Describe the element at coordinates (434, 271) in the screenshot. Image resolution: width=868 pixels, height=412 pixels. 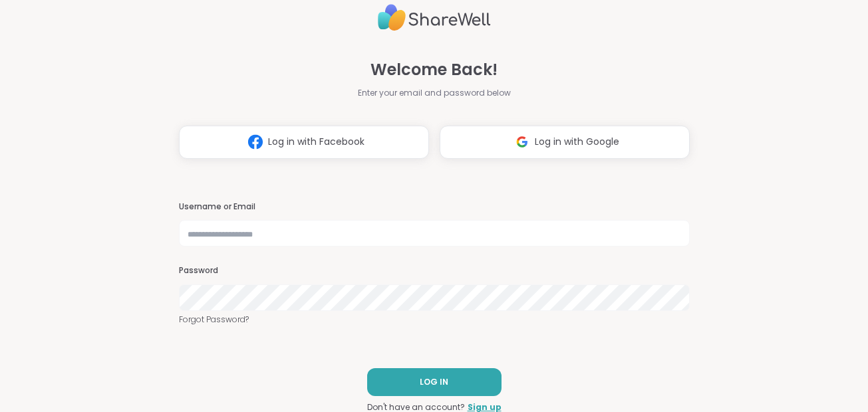
I see `h3: Password` at that location.